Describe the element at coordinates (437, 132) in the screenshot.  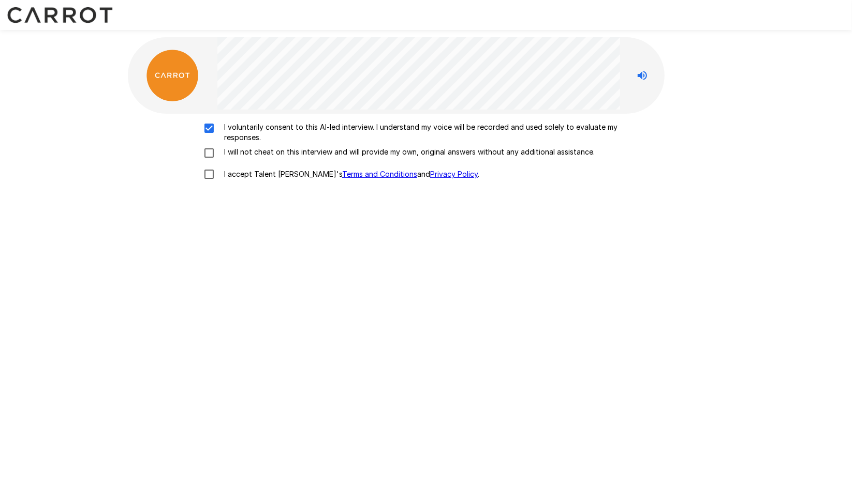
I see `p: I voluntarily consent to this AI-led interview. I understand my voice will be recorded and used s...` at that location.